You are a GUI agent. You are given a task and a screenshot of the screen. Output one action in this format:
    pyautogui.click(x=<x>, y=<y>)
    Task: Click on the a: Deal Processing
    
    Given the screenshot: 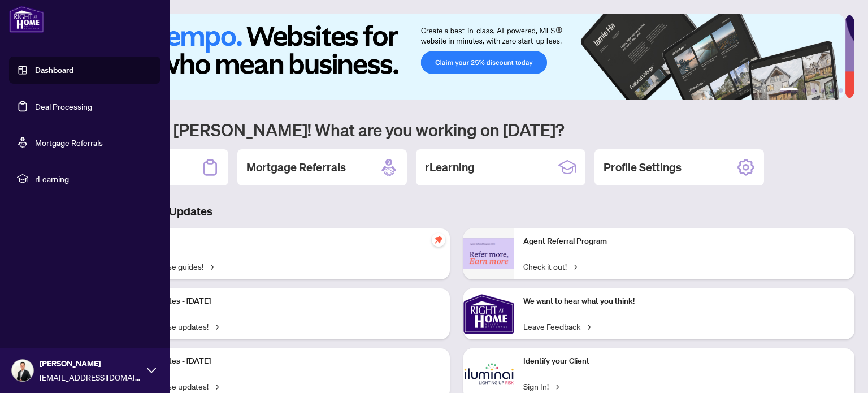 What is the action you would take?
    pyautogui.click(x=64, y=106)
    